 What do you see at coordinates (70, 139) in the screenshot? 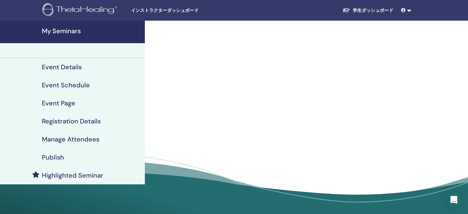
I see `h4: Manage Attendees` at bounding box center [70, 139].